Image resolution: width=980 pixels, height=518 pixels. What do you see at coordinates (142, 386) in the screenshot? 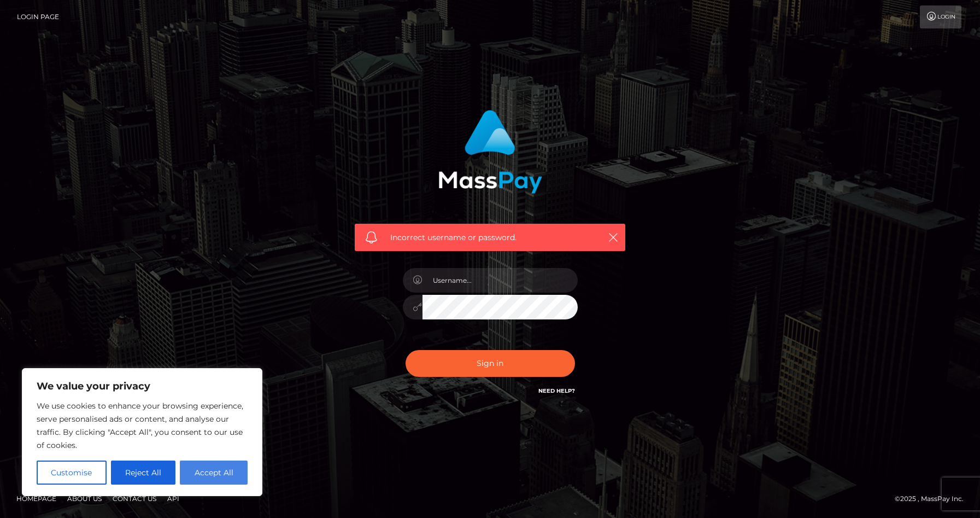
I see `p: We value your privacy` at bounding box center [142, 386].